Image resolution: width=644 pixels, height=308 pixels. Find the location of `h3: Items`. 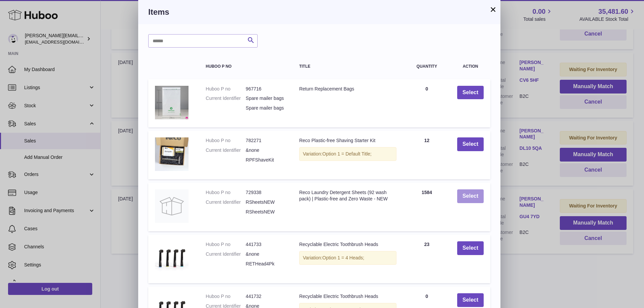

h3: Items is located at coordinates (319, 12).